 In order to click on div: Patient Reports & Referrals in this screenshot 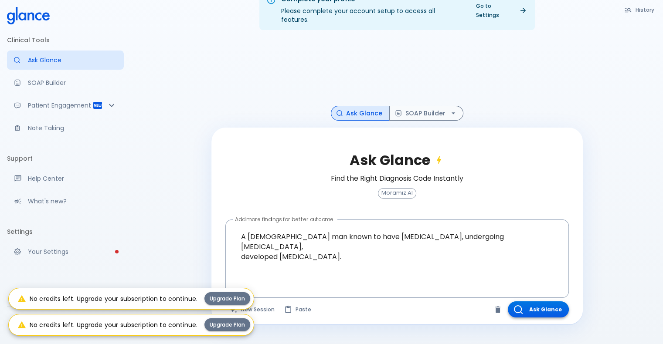, I will do `click(65, 105)`.